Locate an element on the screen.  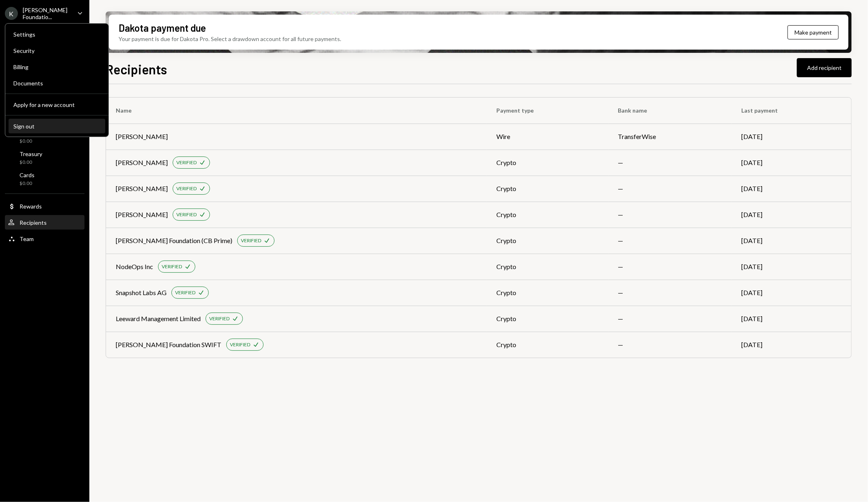
div: wire is located at coordinates (548, 137).